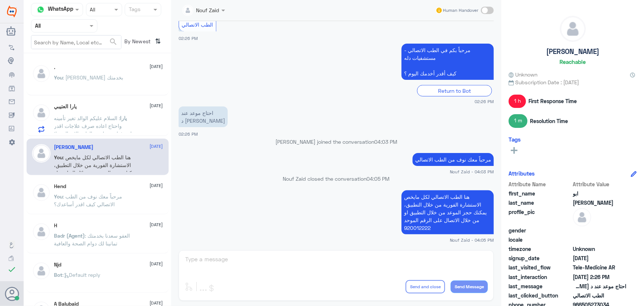  Describe the element at coordinates (134, 10) in the screenshot. I see `div: Tags` at that location.